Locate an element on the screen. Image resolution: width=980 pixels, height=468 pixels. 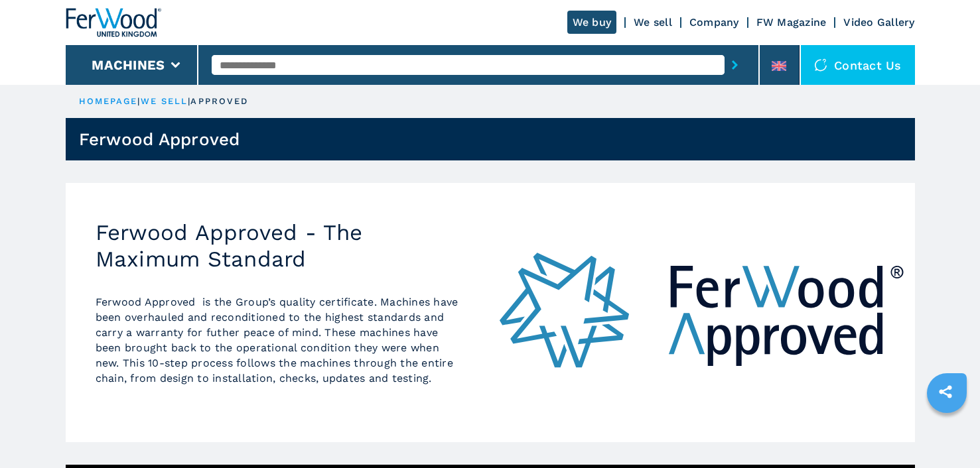
p: Ferwood Approved is the Group’s quality certificate. Machines have been overhauled and reconditio... is located at coordinates (278, 340).